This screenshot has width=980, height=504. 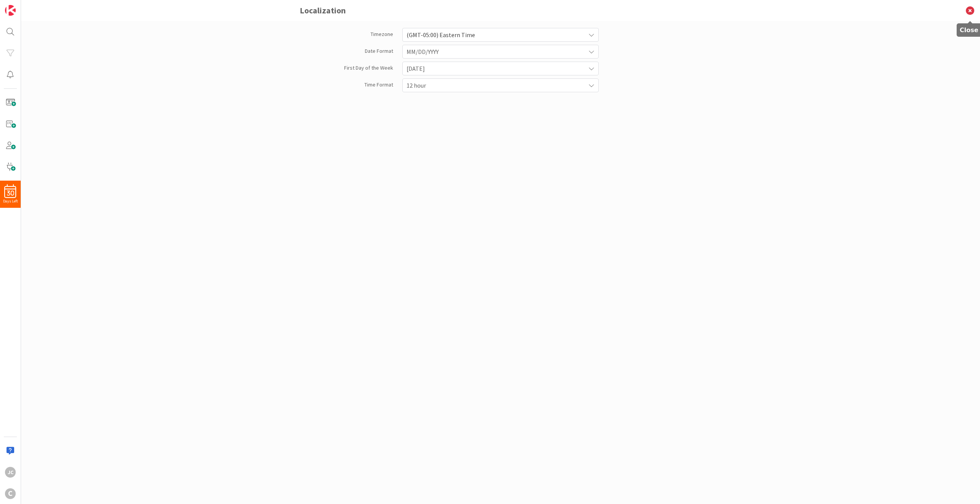 What do you see at coordinates (11, 11) in the screenshot?
I see `img: Visit kanbanzone.com` at bounding box center [11, 11].